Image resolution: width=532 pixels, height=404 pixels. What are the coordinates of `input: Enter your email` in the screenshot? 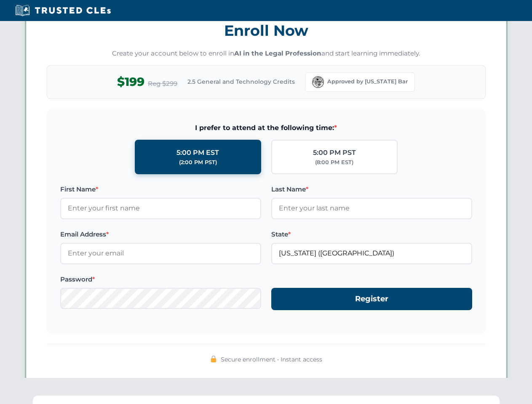 It's located at (160, 253).